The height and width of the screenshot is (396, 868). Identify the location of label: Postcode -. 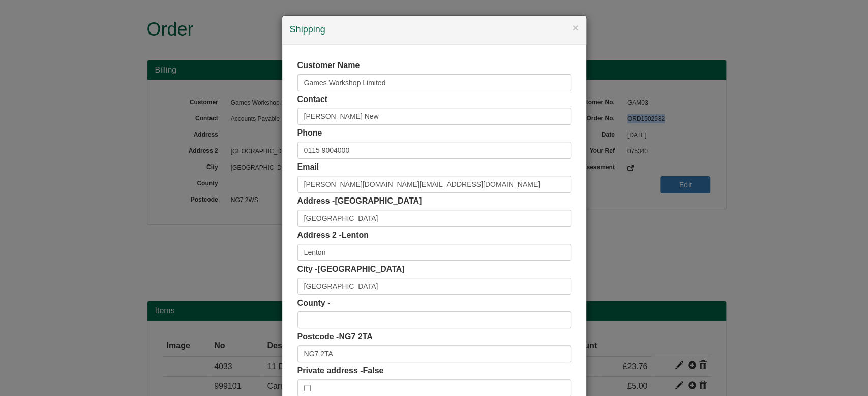
(335, 336).